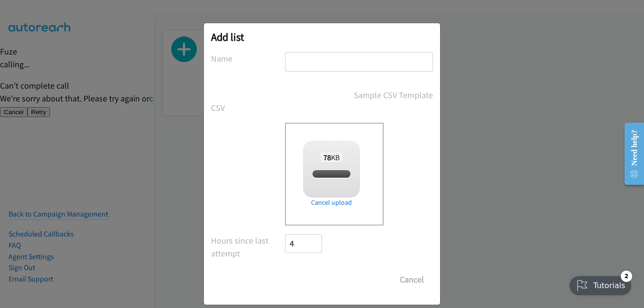 The width and height of the screenshot is (644, 308). Describe the element at coordinates (411, 280) in the screenshot. I see `button: Cancel` at that location.